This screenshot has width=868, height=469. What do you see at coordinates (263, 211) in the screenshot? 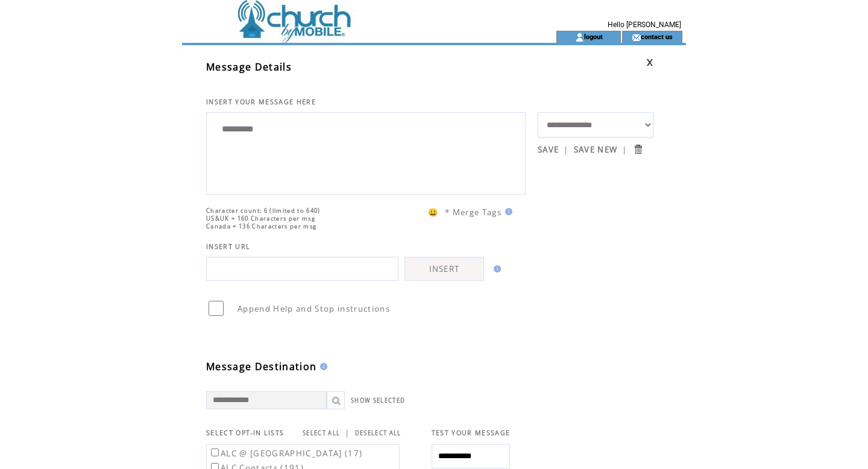
I see `span: Character count: 6 (limited to 640)` at bounding box center [263, 211].